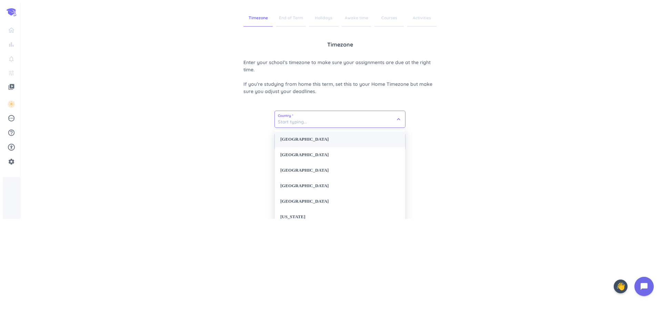  Describe the element at coordinates (323, 18) in the screenshot. I see `span: Holidays` at that location.